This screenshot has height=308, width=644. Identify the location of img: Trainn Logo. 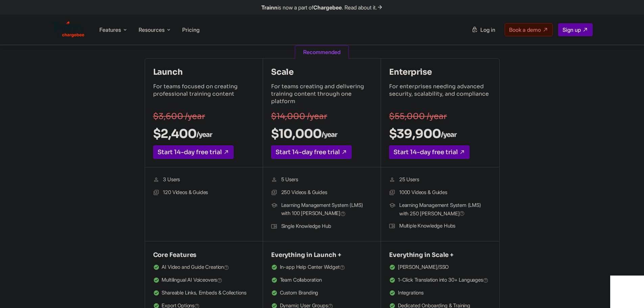
(68, 29).